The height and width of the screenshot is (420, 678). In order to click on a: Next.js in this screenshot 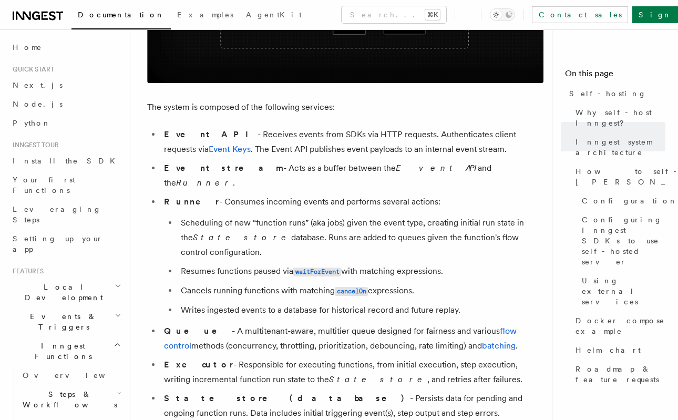, I will do `click(66, 85)`.